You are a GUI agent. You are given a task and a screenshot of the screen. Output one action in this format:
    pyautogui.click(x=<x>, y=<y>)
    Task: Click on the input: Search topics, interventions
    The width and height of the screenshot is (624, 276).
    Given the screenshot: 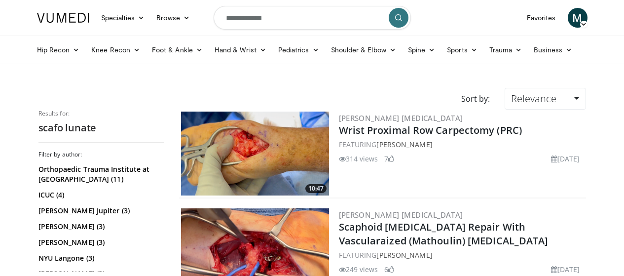 What is the action you would take?
    pyautogui.click(x=312, y=18)
    